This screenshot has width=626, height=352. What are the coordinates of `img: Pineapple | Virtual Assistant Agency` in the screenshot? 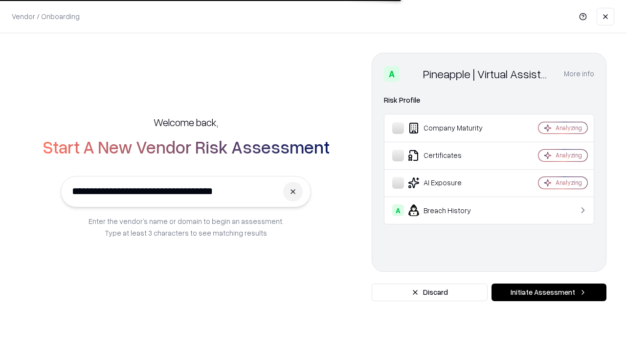 It's located at (411, 74).